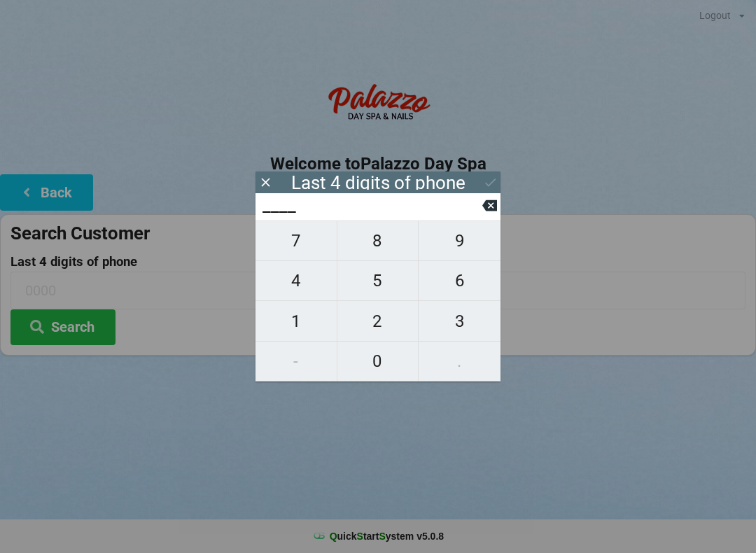 The width and height of the screenshot is (756, 553). I want to click on button: 3, so click(459, 321).